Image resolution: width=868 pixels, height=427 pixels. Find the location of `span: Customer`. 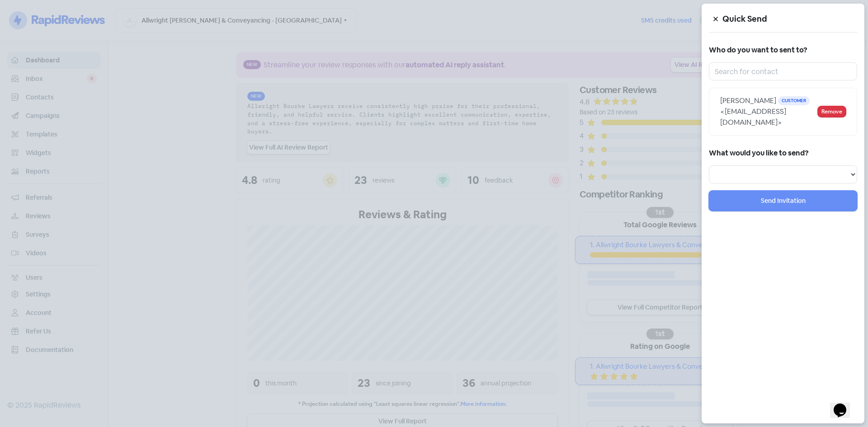

span: Customer is located at coordinates (794, 101).